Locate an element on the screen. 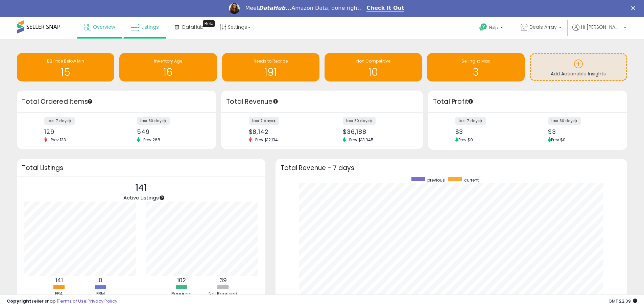  span: Selling @ Max is located at coordinates (476, 61).